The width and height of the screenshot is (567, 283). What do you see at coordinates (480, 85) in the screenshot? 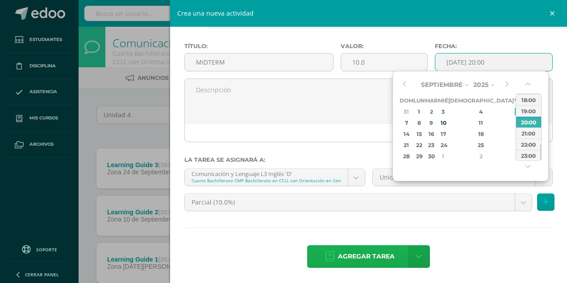
I see `span: 2025` at bounding box center [480, 85].